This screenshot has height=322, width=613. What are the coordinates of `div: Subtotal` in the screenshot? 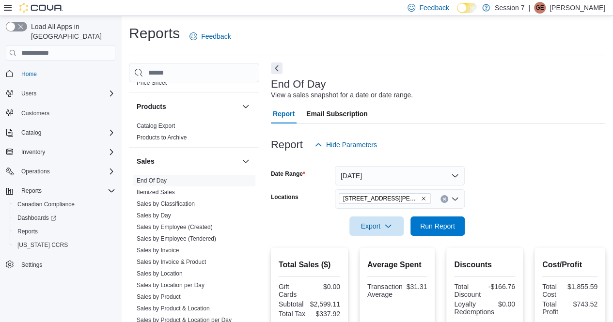 It's located at (292, 304).